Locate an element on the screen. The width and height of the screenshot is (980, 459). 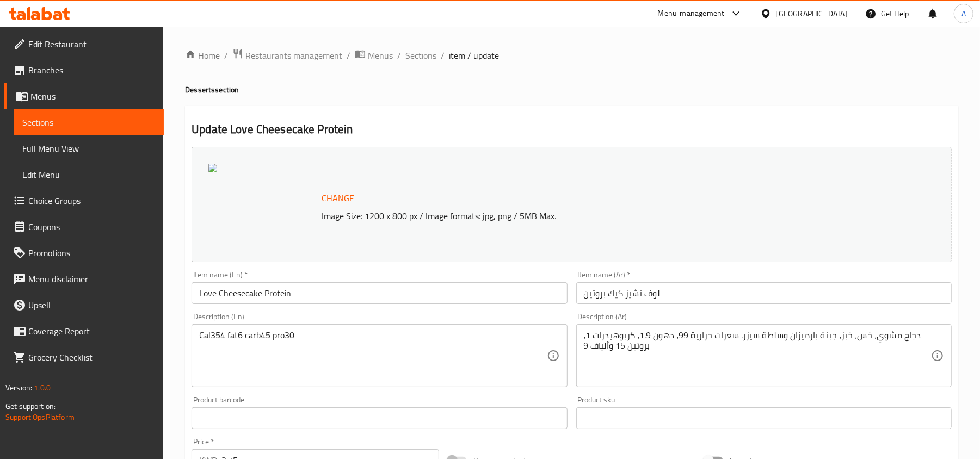
span: Full Menu View is located at coordinates (89, 148).